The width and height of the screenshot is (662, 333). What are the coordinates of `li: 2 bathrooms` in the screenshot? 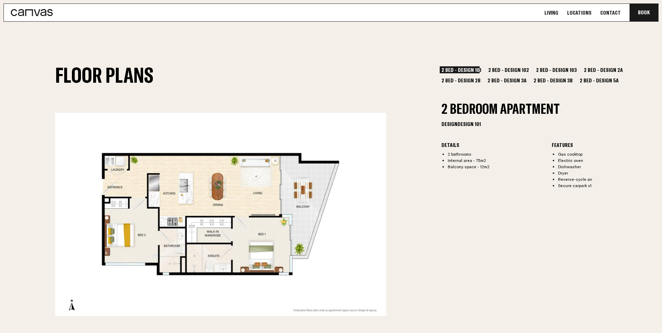 It's located at (500, 154).